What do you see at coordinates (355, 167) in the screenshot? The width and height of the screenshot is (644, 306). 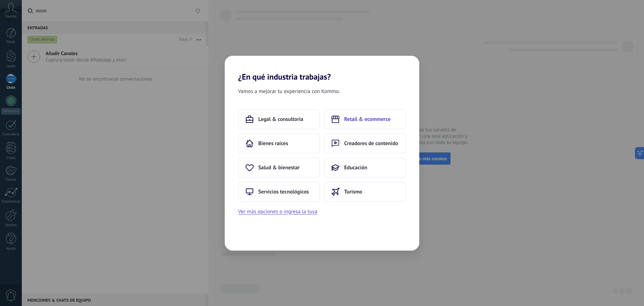 I see `span: Educación` at bounding box center [355, 167].